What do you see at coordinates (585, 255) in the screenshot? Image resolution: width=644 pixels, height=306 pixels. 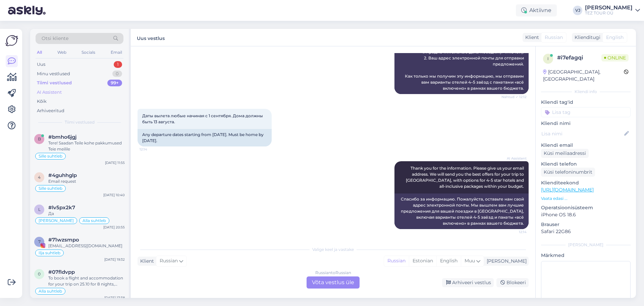 I see `p: Märkmed` at bounding box center [585, 255].